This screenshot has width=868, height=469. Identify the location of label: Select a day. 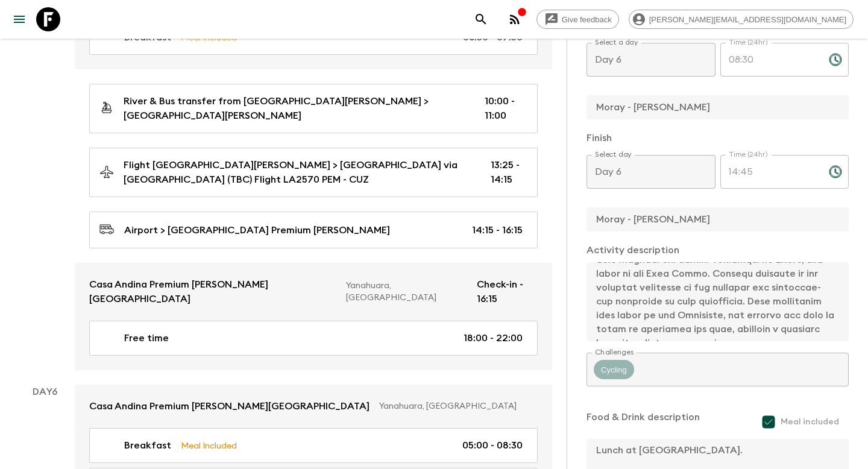
(616, 42).